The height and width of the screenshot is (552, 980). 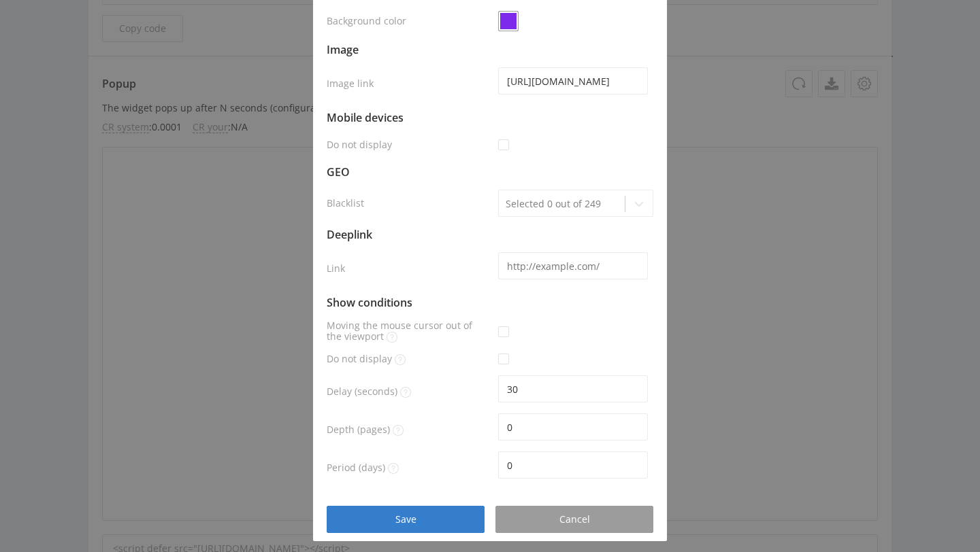 What do you see at coordinates (410, 116) in the screenshot?
I see `div: Mobile devices` at bounding box center [410, 116].